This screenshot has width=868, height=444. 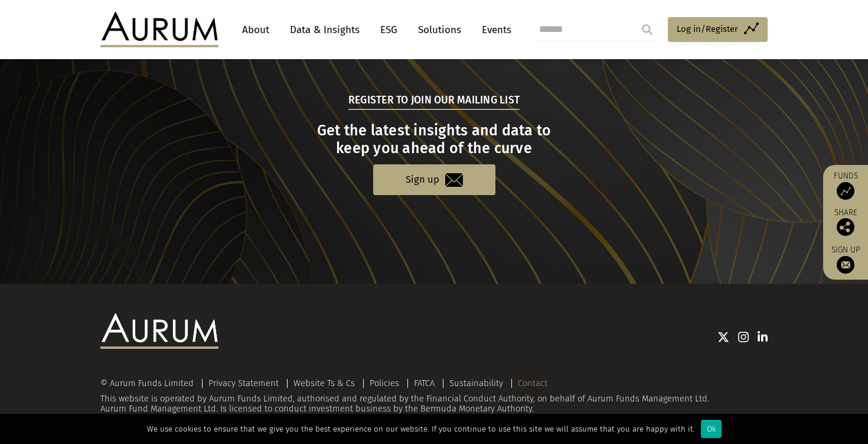 What do you see at coordinates (845, 264) in the screenshot?
I see `img: Sign up to our newsletter` at bounding box center [845, 264].